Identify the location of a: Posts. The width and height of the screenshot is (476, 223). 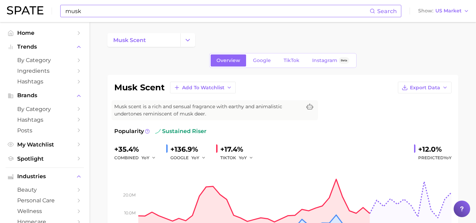
(45, 130).